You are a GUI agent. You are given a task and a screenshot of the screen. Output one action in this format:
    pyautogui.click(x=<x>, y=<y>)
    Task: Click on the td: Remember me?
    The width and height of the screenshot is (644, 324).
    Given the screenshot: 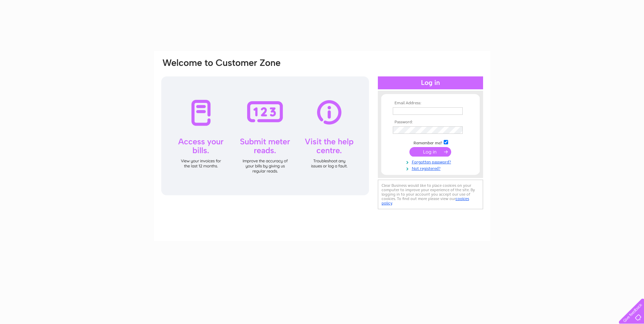 What is the action you would take?
    pyautogui.click(x=431, y=142)
    